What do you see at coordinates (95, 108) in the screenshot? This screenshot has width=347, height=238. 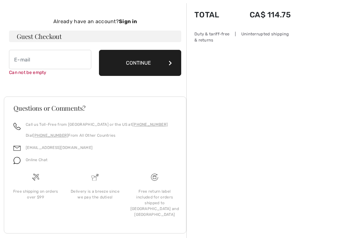 I see `h3: Questions or Comments?` at bounding box center [95, 108].